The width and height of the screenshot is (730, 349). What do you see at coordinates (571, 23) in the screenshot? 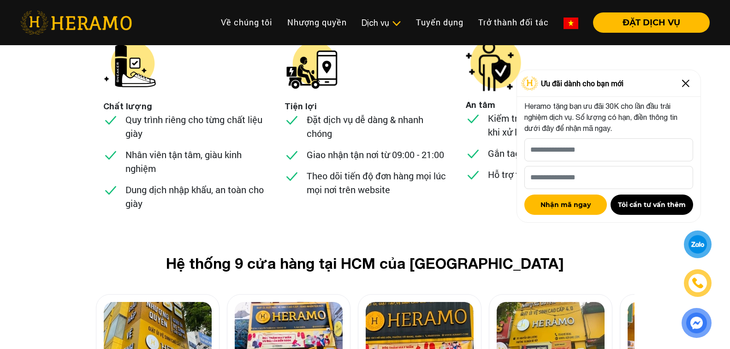
I see `img: vn-flag.png` at bounding box center [571, 23].